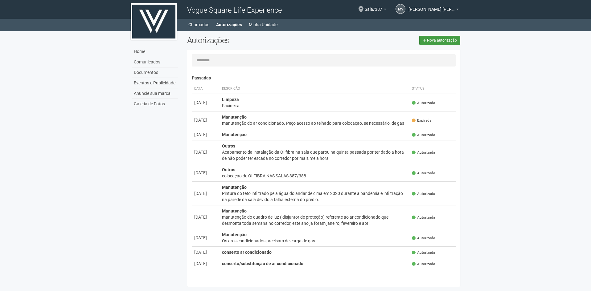 The image size is (591, 291). I want to click on a: MV, so click(400, 9).